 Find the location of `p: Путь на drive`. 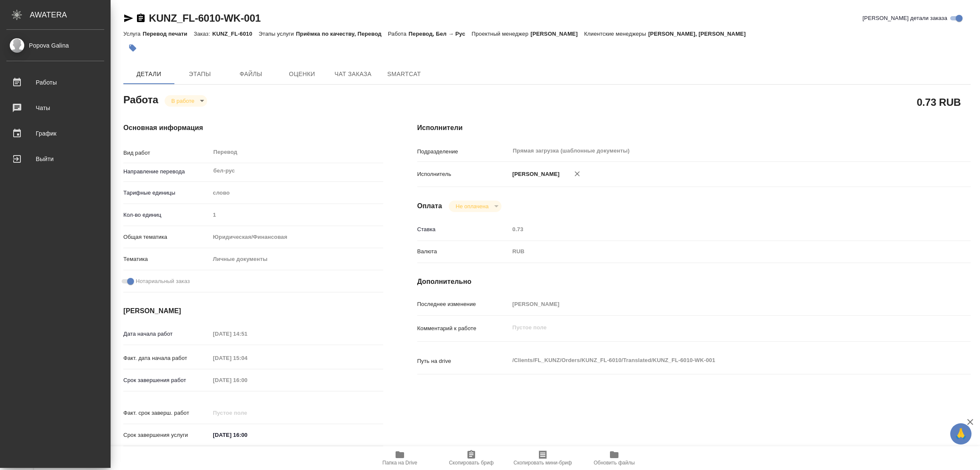

p: Путь на drive is located at coordinates (463, 361).